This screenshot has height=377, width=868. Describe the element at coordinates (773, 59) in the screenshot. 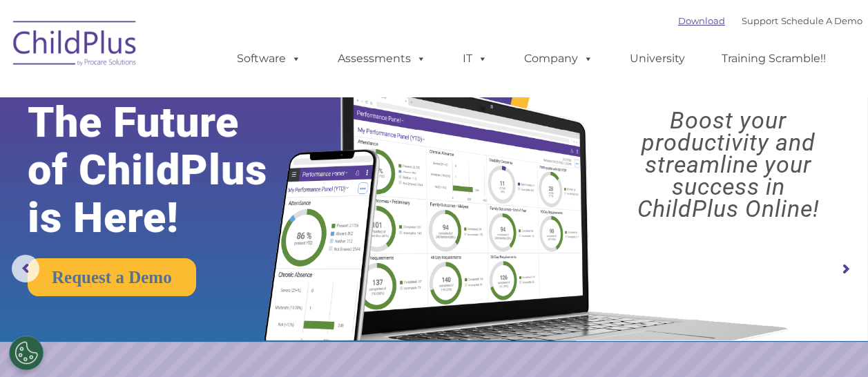

I see `a: Training Scramble!!` at that location.